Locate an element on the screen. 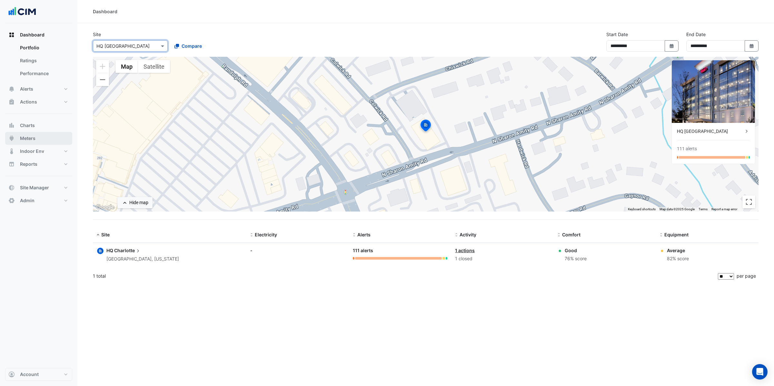 This screenshot has height=386, width=774. button: Actions is located at coordinates (39, 102).